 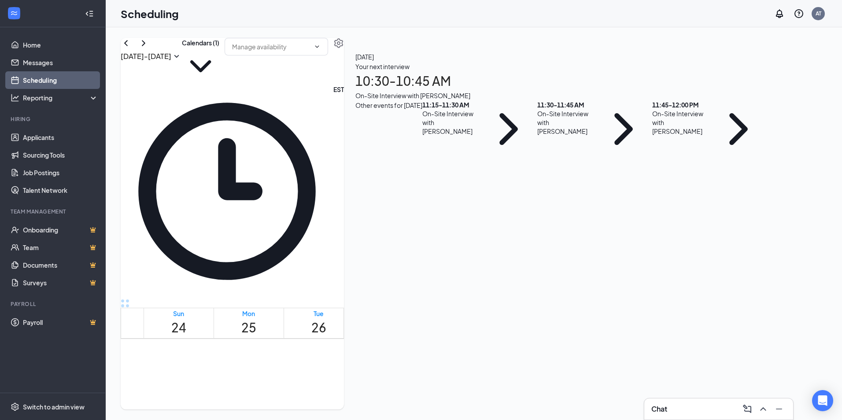 What do you see at coordinates (60, 283) in the screenshot?
I see `a: SurveysCrown` at bounding box center [60, 283].